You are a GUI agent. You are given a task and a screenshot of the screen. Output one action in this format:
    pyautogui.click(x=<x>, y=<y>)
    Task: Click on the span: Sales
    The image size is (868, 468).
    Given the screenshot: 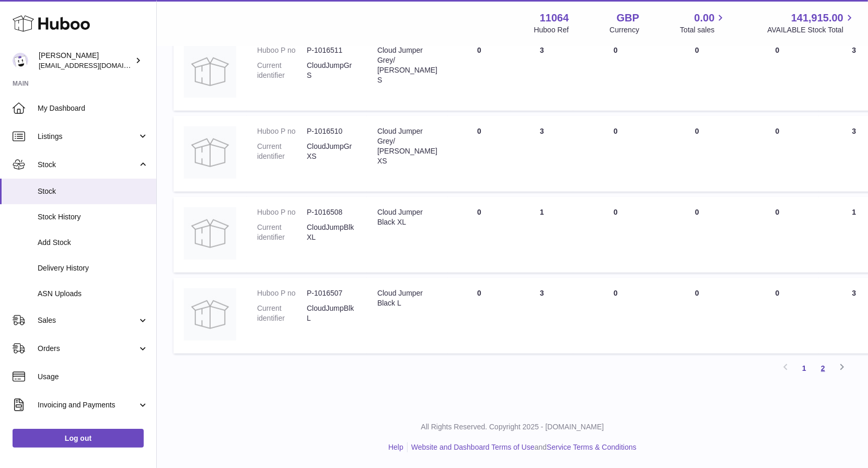 What is the action you would take?
    pyautogui.click(x=87, y=320)
    